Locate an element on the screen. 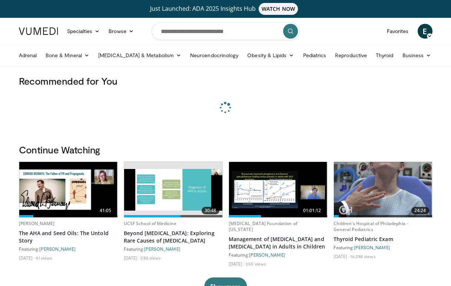 The image size is (451, 286). img: fdce92d0-b37e-4bd7-a2fb-b4feef90fcfb.620x360_q85_upscale.jpg is located at coordinates (173, 190).